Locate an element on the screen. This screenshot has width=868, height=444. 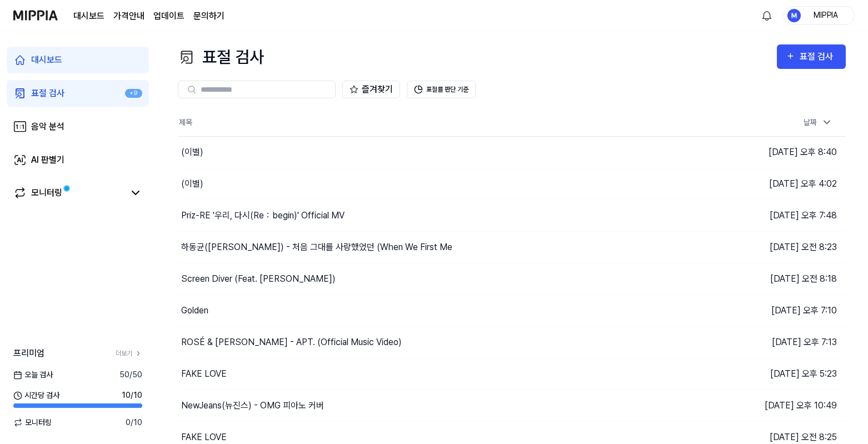
div: MIPPIA is located at coordinates (826, 15).